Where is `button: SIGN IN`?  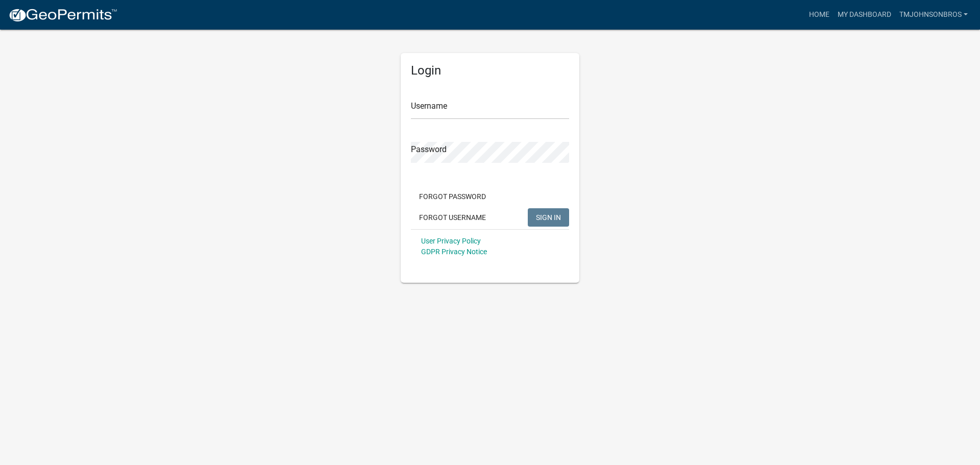
button: SIGN IN is located at coordinates (548, 218).